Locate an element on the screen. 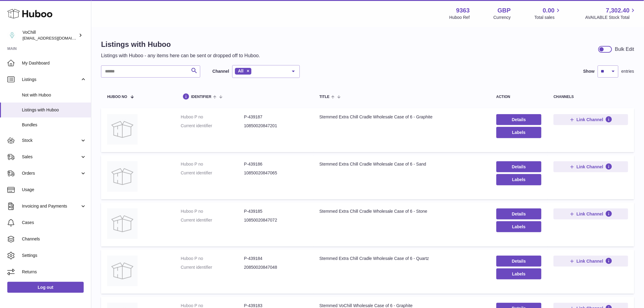 The height and width of the screenshot is (308, 644). div: Huboo Ref is located at coordinates (459, 18).